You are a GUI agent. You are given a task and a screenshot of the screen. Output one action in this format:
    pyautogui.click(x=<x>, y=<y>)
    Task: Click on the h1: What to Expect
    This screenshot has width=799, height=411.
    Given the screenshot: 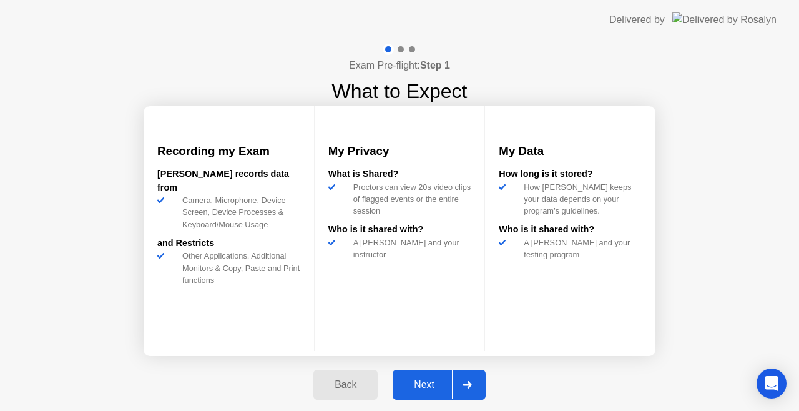 What is the action you would take?
    pyautogui.click(x=400, y=91)
    